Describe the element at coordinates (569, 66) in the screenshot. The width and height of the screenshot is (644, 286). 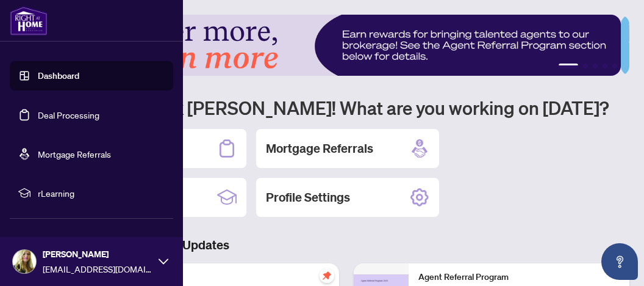
I see `button: 1` at that location.